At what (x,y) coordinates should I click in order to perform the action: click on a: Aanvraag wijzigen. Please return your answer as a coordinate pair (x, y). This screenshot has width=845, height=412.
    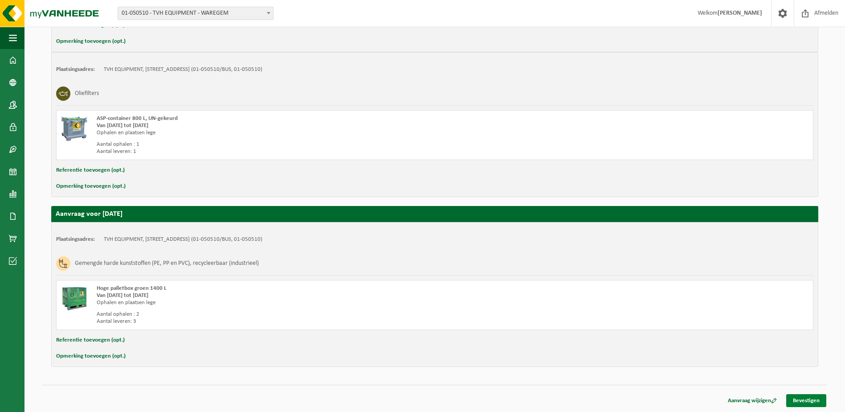
    Looking at the image, I should click on (752, 400).